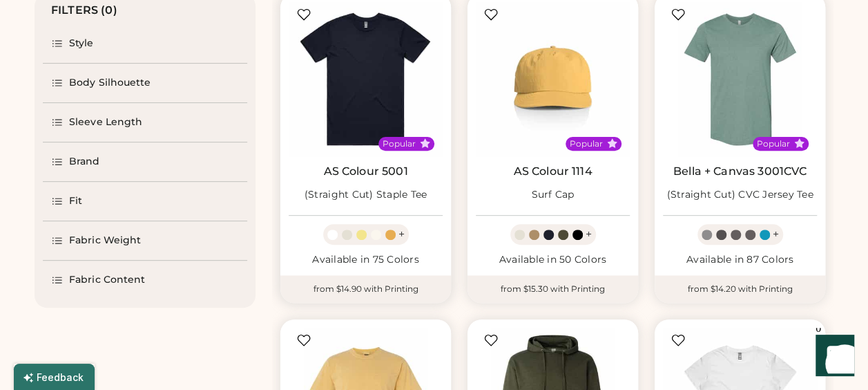  What do you see at coordinates (365, 289) in the screenshot?
I see `div: from $14.90 with Printing` at bounding box center [365, 289].